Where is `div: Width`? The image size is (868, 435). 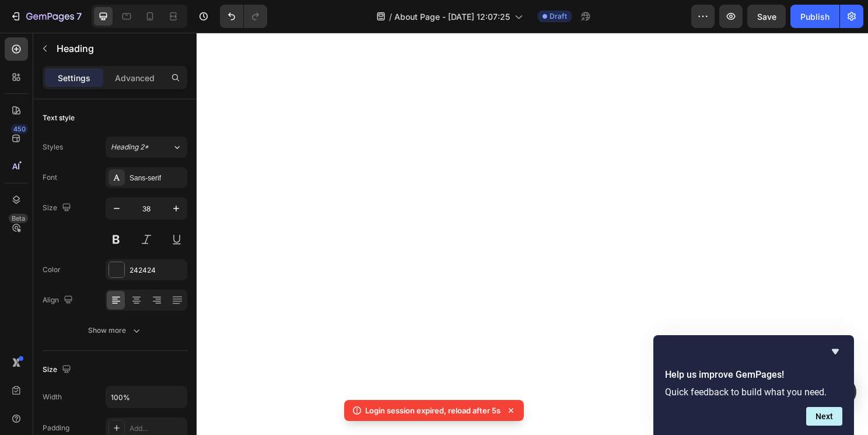
div: Width is located at coordinates (52, 397).